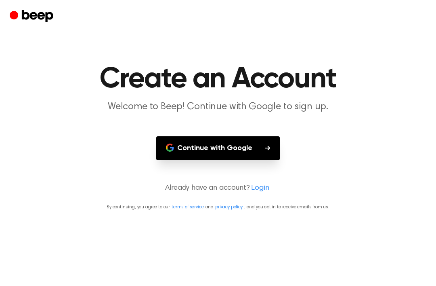  Describe the element at coordinates (229, 207) in the screenshot. I see `a: privacy policy` at that location.